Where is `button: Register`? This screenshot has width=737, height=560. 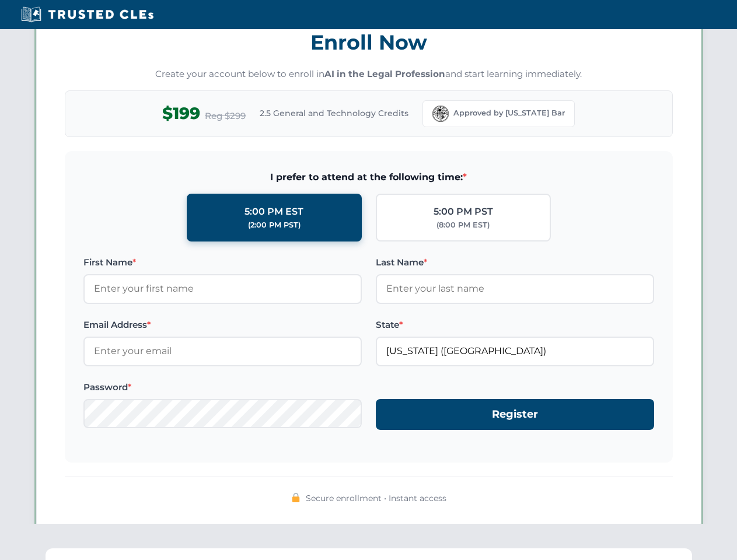 button: Register is located at coordinates (514, 414).